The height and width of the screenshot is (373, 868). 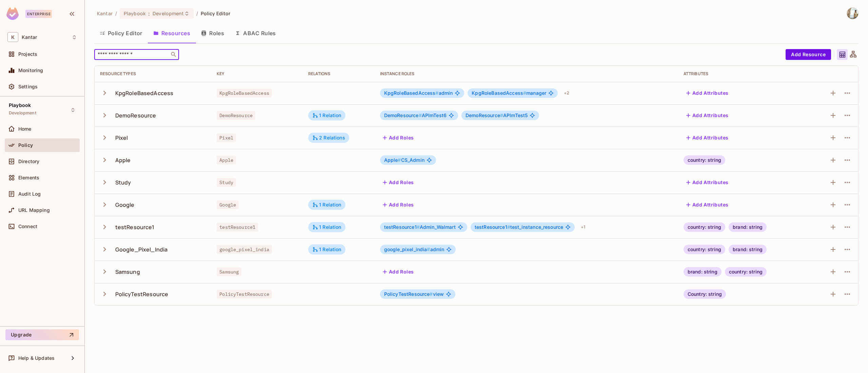 What do you see at coordinates (123, 182) in the screenshot?
I see `div: Study` at bounding box center [123, 182].